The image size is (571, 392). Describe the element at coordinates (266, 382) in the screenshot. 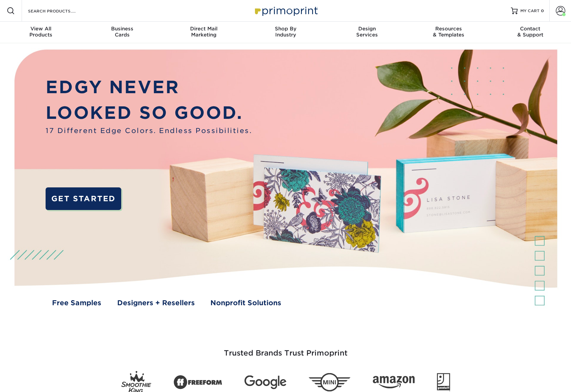

I see `img: Google` at that location.